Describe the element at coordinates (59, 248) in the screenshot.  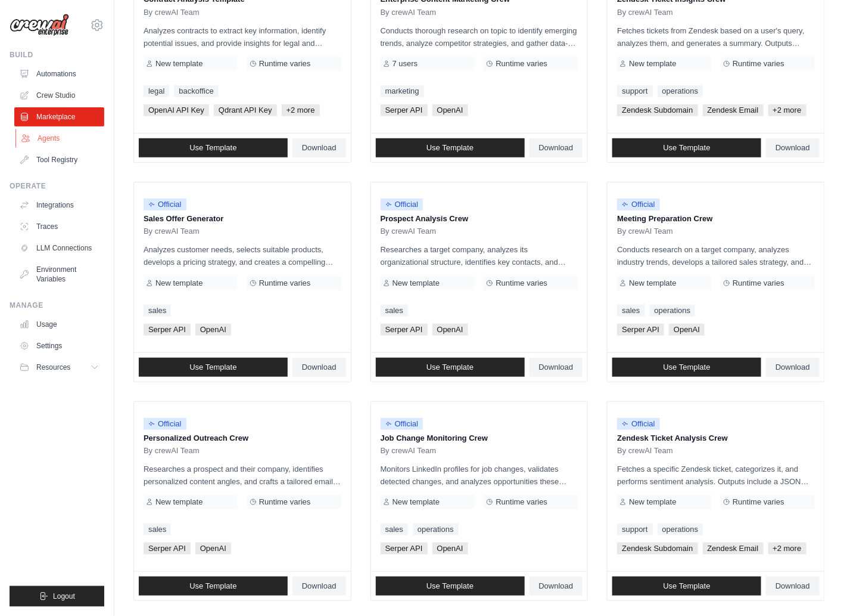
I see `a: LLM Connections` at that location.